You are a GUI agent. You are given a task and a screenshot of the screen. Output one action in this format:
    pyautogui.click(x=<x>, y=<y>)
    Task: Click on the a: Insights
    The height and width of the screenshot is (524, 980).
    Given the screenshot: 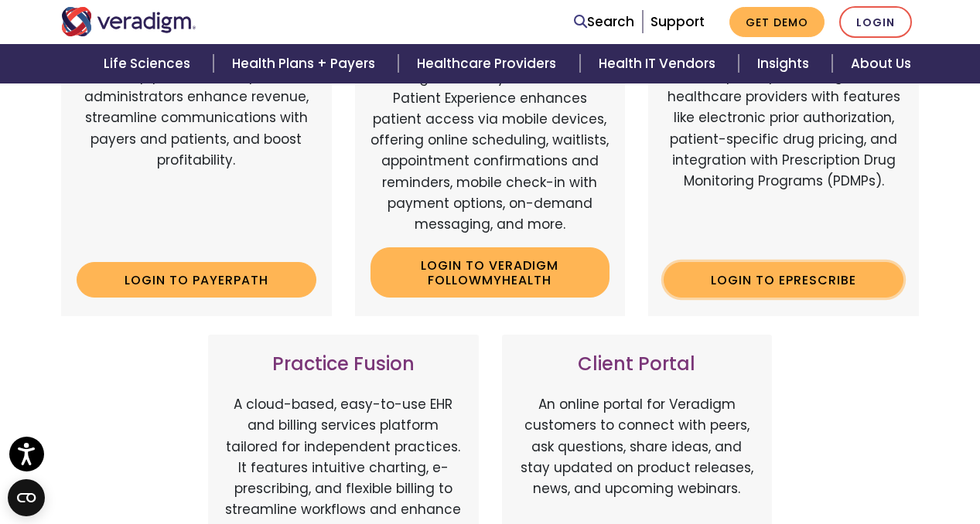 What is the action you would take?
    pyautogui.click(x=785, y=63)
    